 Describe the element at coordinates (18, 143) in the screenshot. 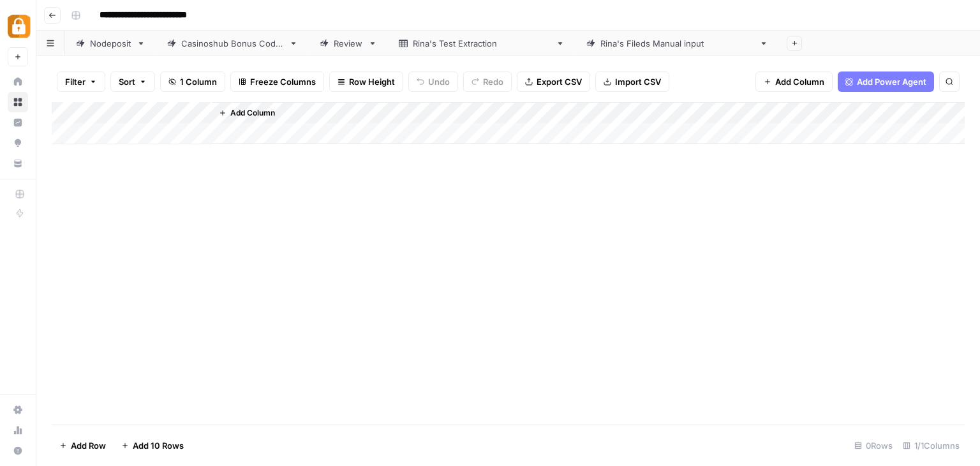

I see `a: Opportunities` at that location.